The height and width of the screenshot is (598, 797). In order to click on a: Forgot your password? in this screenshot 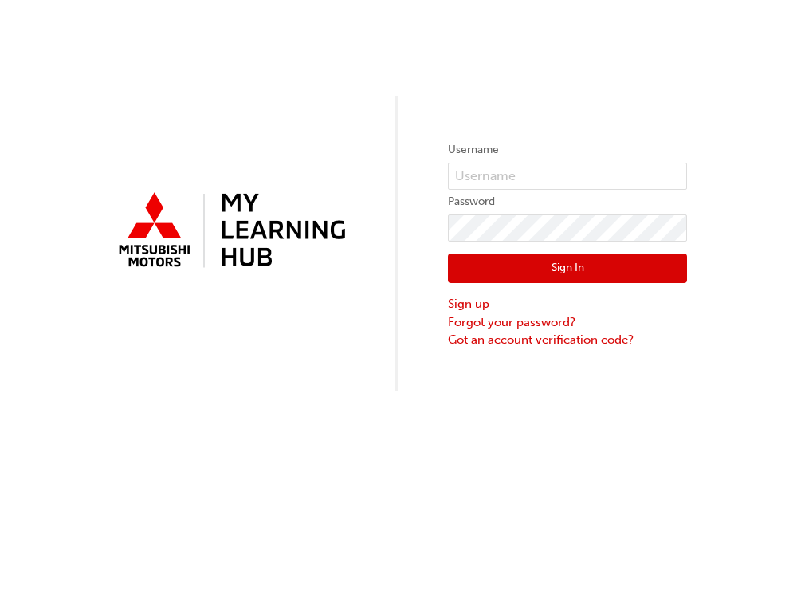, I will do `click(568, 322)`.